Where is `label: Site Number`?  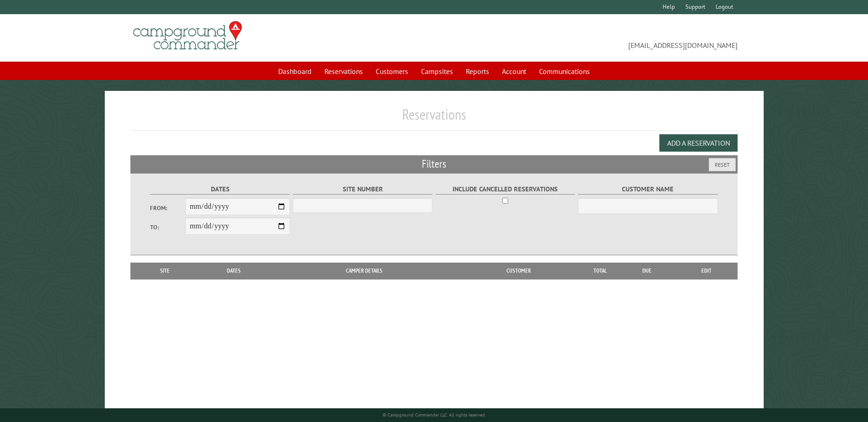 label: Site Number is located at coordinates (362, 190).